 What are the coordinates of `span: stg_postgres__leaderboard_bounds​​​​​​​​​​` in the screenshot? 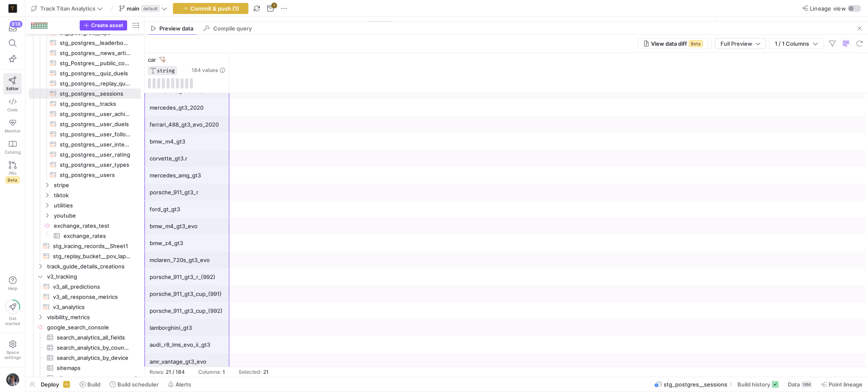 It's located at (95, 43).